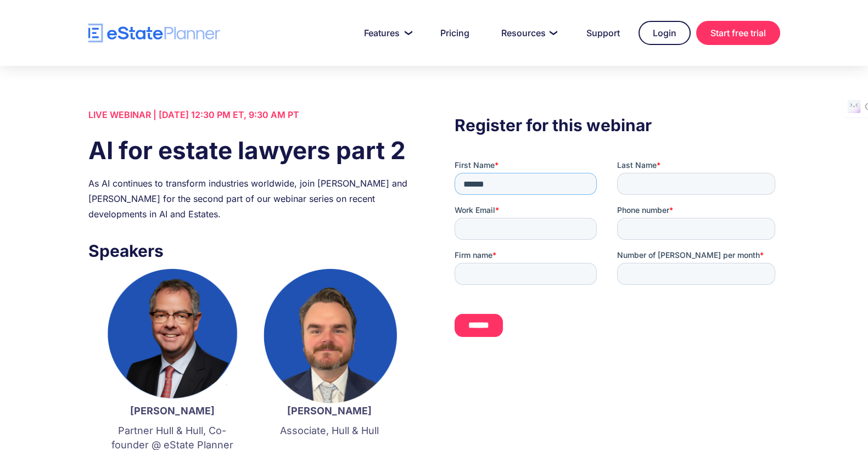 This screenshot has width=868, height=450. I want to click on a: Login, so click(664, 33).